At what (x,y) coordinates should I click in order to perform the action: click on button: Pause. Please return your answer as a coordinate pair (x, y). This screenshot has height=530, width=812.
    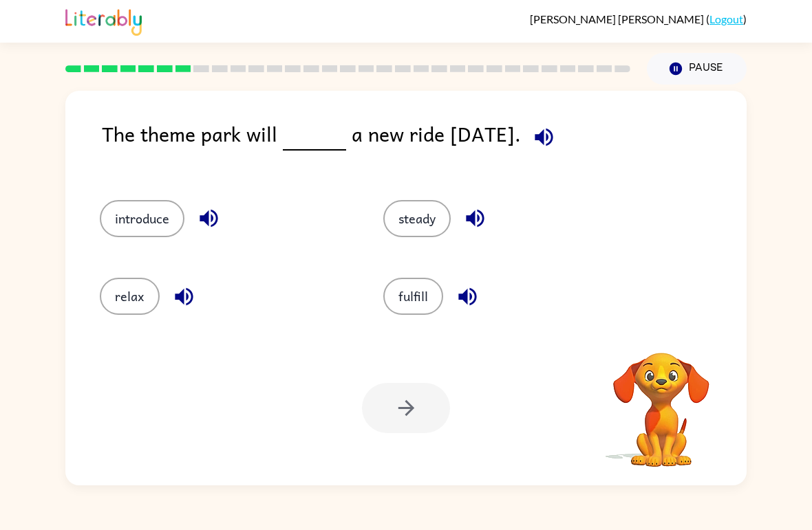
    Looking at the image, I should click on (697, 69).